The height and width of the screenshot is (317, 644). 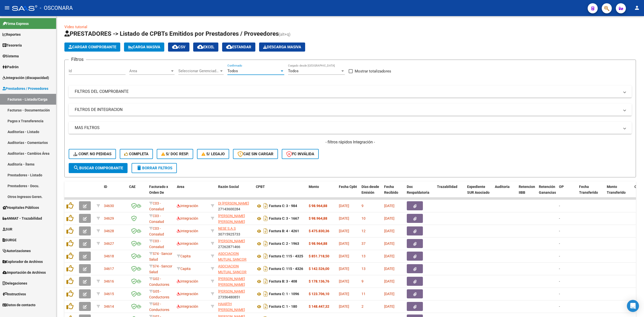 I want to click on datatable-header-cell: Fecha Cpbt, so click(x=348, y=192).